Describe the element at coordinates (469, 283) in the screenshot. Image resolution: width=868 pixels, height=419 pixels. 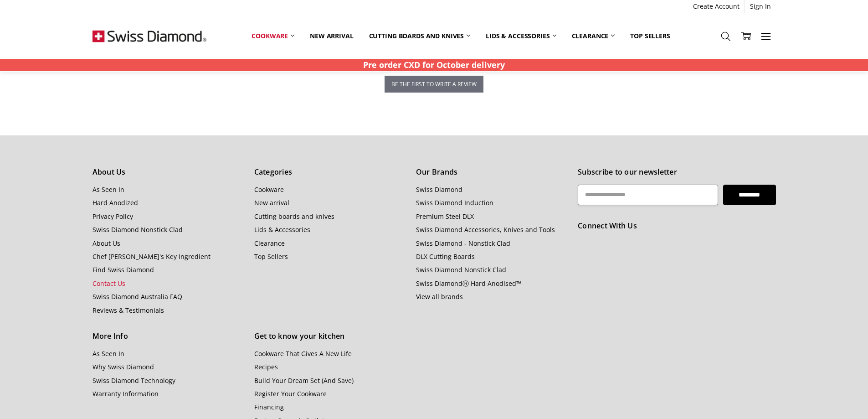
I see `a: Swiss DiamondⓇ Hard Anodised™` at that location.